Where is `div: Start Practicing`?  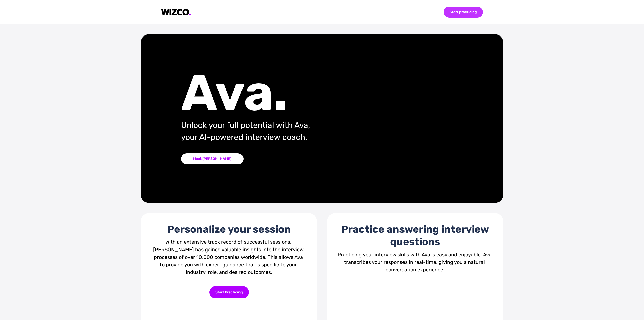
div: Start Practicing is located at coordinates (229, 292).